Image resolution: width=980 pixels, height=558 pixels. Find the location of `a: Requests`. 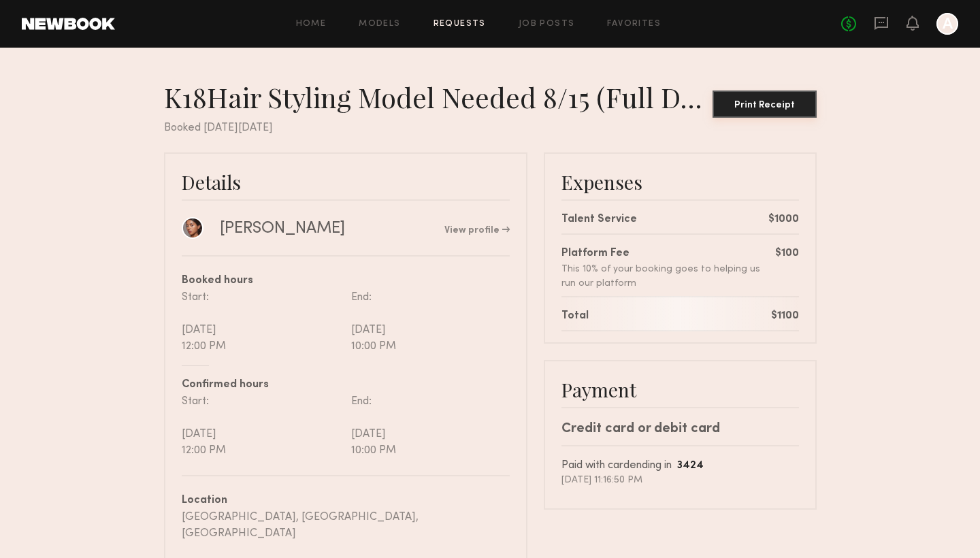

a: Requests is located at coordinates (460, 24).